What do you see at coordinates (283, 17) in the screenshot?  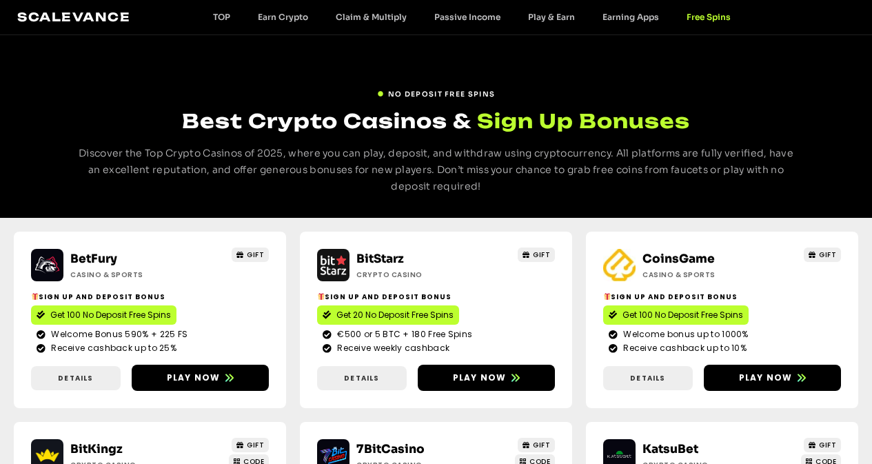 I see `a: Earn Crypto` at bounding box center [283, 17].